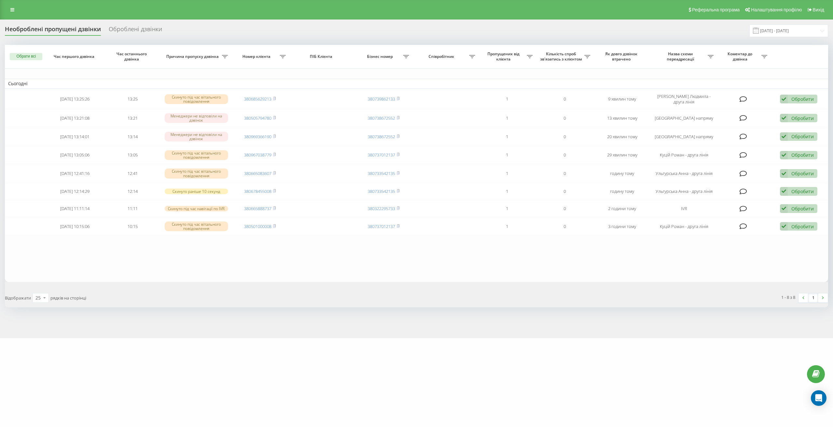  Describe the element at coordinates (258, 99) in the screenshot. I see `a: 380685629213` at that location.